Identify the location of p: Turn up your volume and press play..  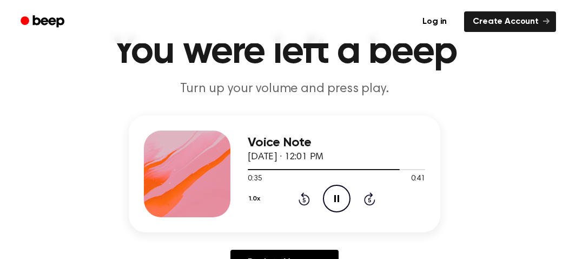
(285, 89).